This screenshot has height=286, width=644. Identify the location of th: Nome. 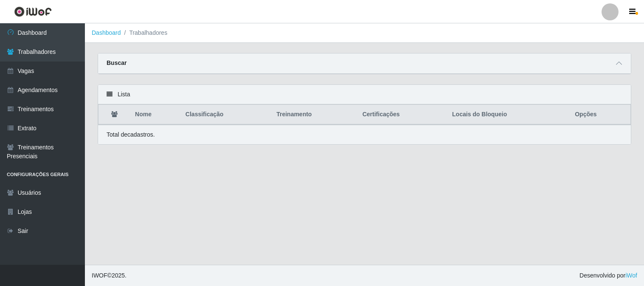
(155, 115).